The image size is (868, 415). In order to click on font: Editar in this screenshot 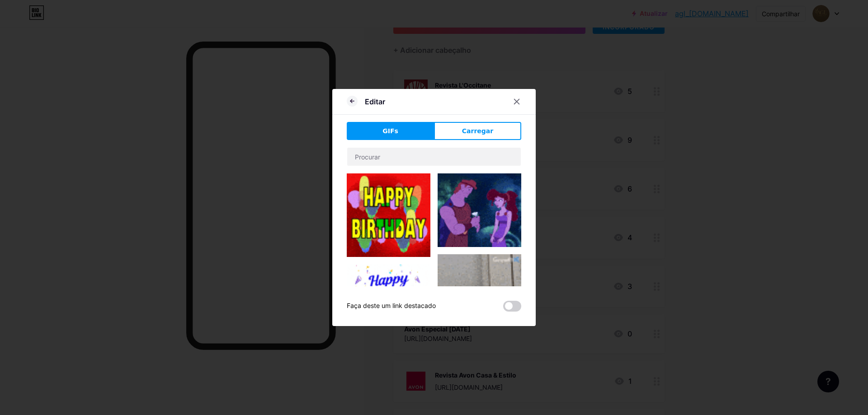, I will do `click(375, 102)`.